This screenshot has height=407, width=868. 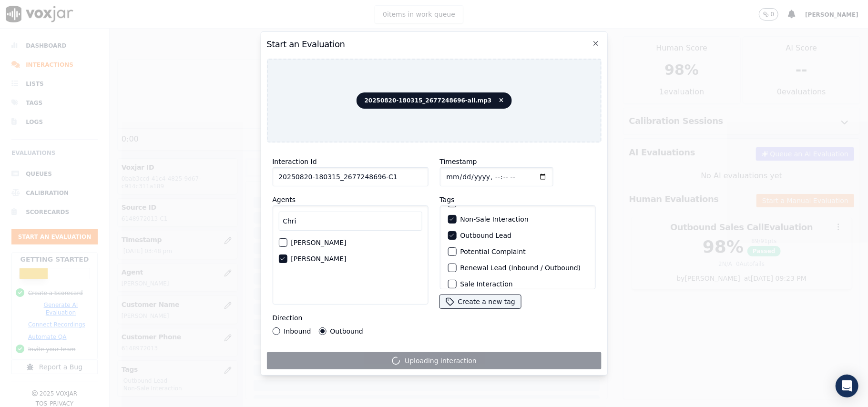 What do you see at coordinates (486, 284) in the screenshot?
I see `label: Sale Interaction` at bounding box center [486, 284].